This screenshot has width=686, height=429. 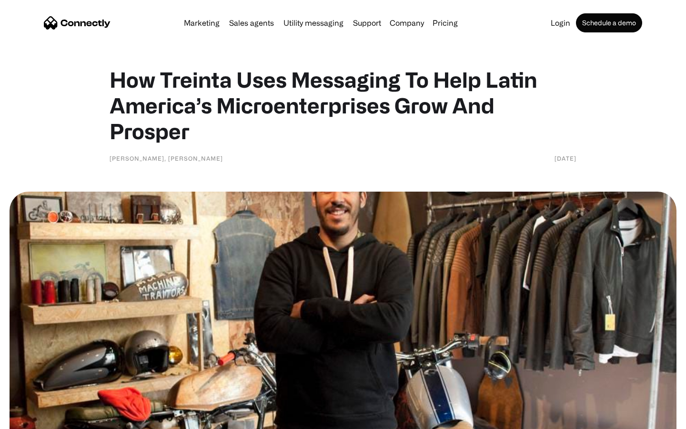 What do you see at coordinates (33, 419) in the screenshot?
I see `aside: Language selected: English` at bounding box center [33, 419].